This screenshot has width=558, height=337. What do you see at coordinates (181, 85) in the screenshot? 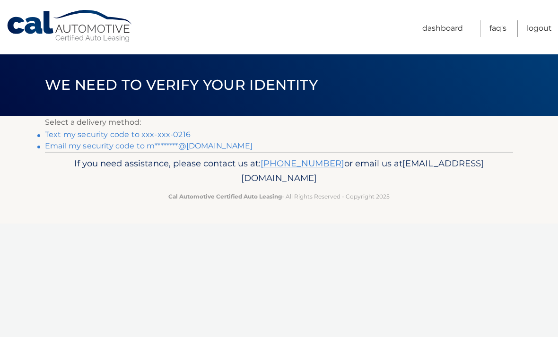
I see `span: We need to verify your identity` at bounding box center [181, 85].